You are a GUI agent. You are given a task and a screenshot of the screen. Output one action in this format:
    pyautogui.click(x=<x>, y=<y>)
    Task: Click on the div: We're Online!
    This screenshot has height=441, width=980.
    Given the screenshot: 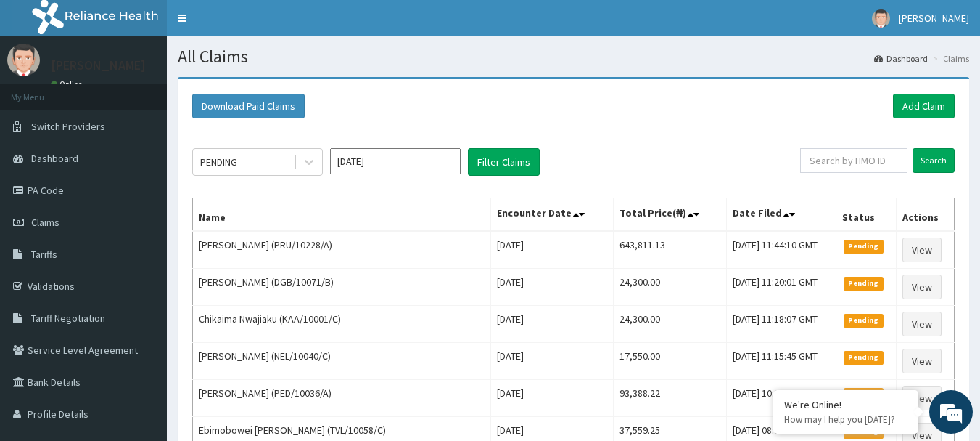 What is the action you would take?
    pyautogui.click(x=846, y=404)
    